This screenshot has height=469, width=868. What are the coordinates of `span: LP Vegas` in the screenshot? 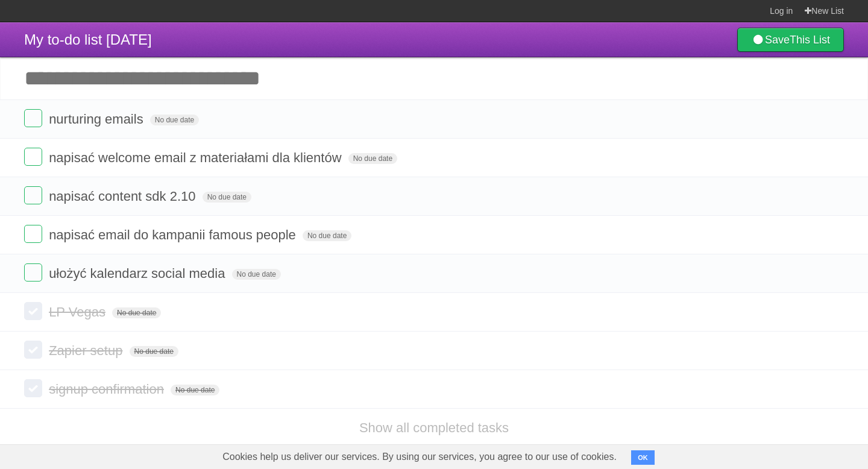 It's located at (78, 311).